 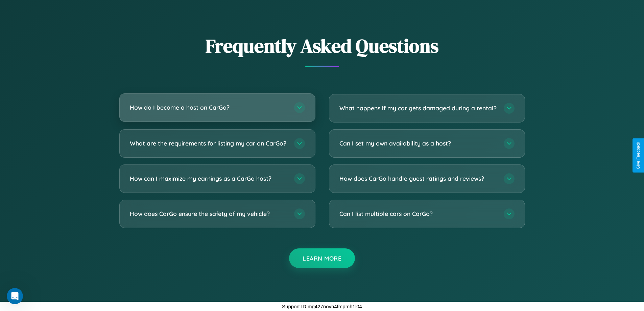 I want to click on h3: What happens if my car gets damaged during a rental?, so click(x=418, y=108).